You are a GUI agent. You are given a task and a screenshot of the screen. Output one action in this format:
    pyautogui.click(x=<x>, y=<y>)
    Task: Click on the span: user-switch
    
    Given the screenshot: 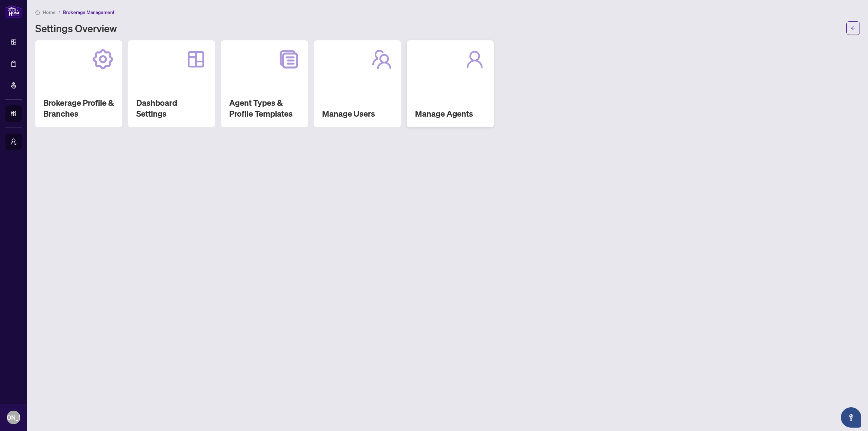 What is the action you would take?
    pyautogui.click(x=14, y=142)
    